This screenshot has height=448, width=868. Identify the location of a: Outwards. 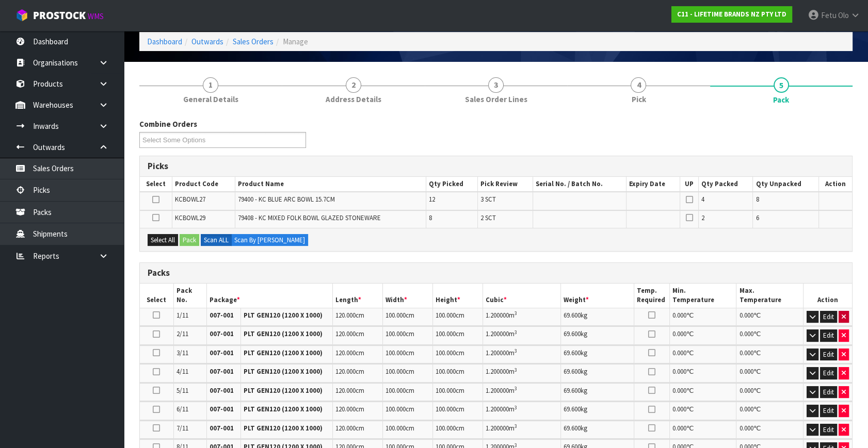
(207, 41).